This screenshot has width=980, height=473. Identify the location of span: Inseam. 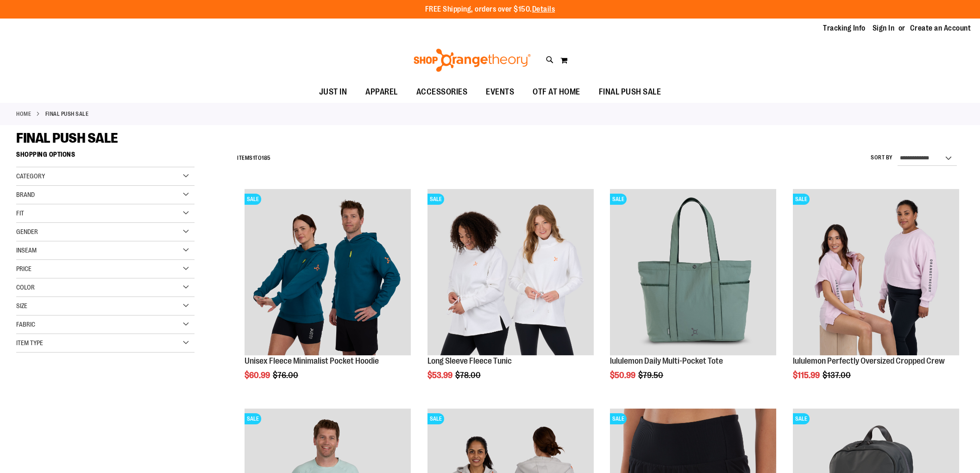
(26, 250).